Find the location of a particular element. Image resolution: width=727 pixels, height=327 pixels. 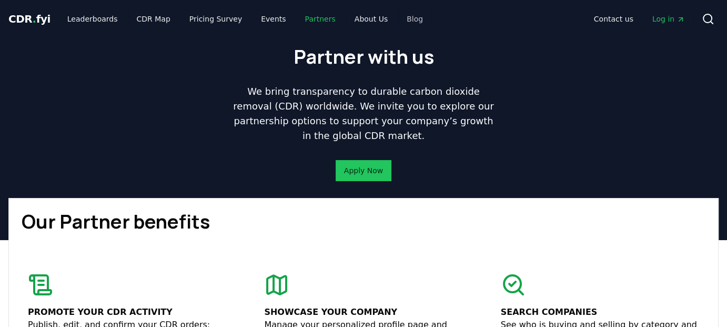

a: Partners is located at coordinates (321, 19).